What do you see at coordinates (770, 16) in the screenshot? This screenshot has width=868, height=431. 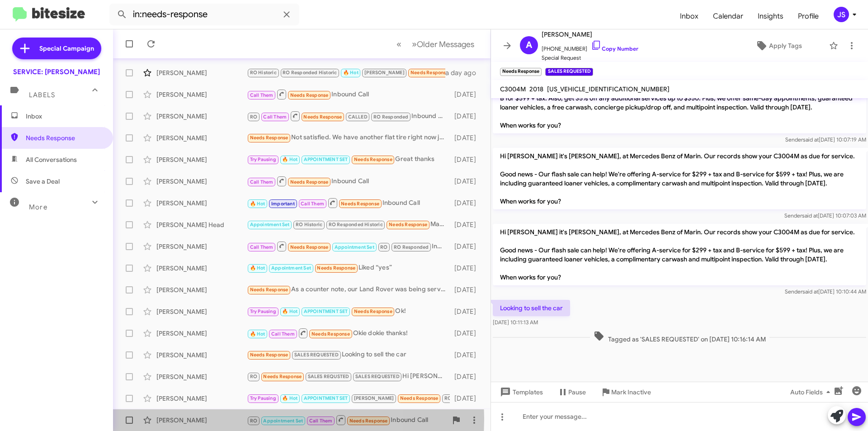 I see `a: Insights` at bounding box center [770, 16].